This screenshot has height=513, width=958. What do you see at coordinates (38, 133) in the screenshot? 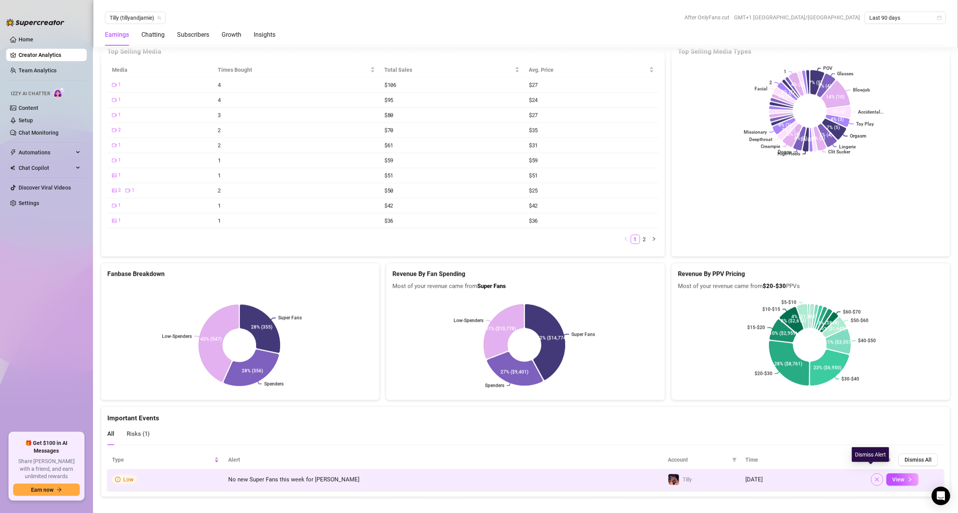
I see `a: Chat Monitoring` at bounding box center [38, 133].